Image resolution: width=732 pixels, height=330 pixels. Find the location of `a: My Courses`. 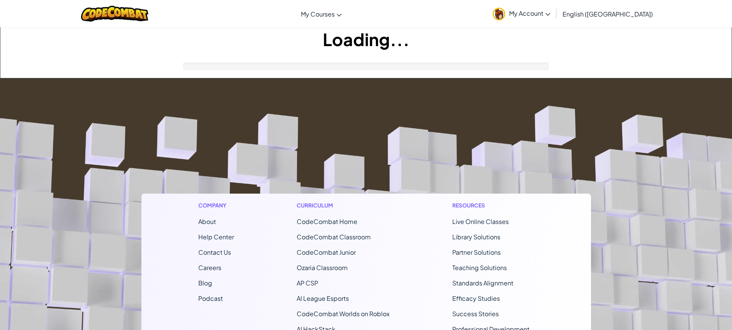

a: My Courses is located at coordinates (321, 14).